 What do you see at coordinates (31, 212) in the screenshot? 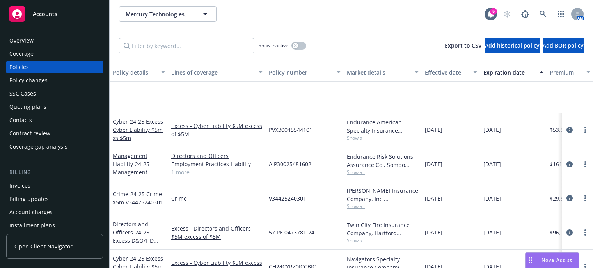
I see `div: Account charges` at bounding box center [31, 212].